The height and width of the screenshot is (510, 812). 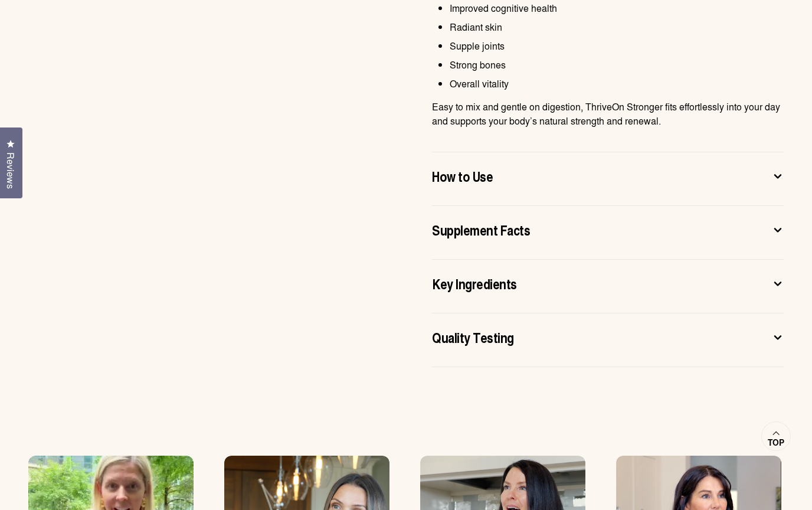 What do you see at coordinates (617, 8) in the screenshot?
I see `li: Improved cognitive health` at bounding box center [617, 8].